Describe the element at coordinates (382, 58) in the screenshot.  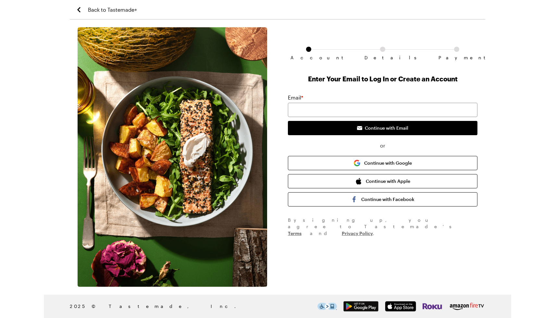
I see `span: Details` at that location.